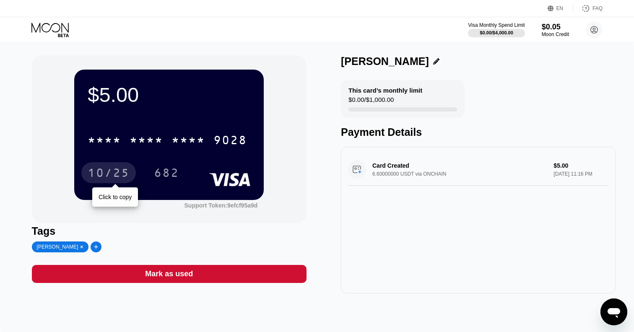  Describe the element at coordinates (221, 205) in the screenshot. I see `div: Support Token: 9efcf95a9d` at that location.